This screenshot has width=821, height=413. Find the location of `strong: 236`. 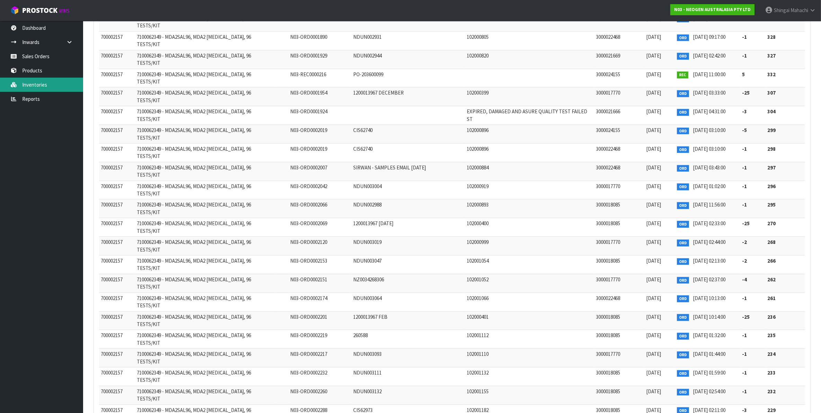

strong: 236 is located at coordinates (771, 316).